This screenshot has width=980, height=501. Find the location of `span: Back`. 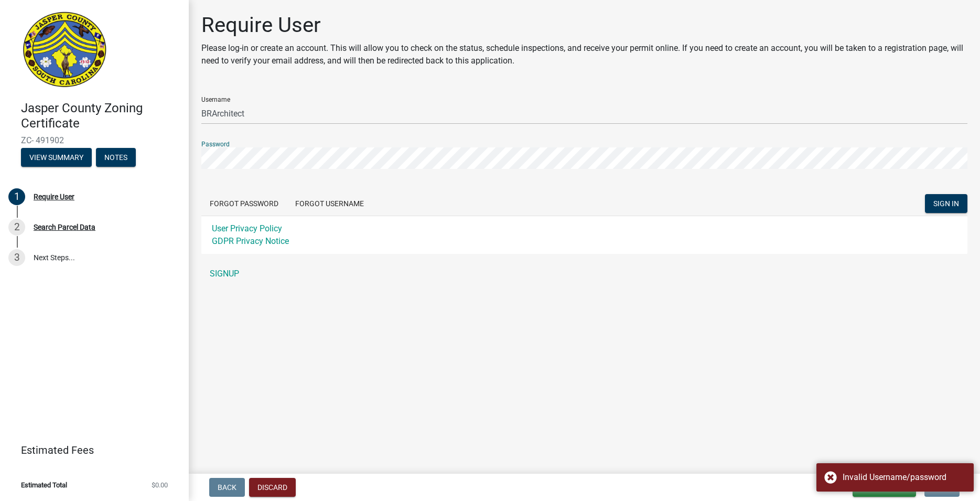

span: Back is located at coordinates (227, 488).